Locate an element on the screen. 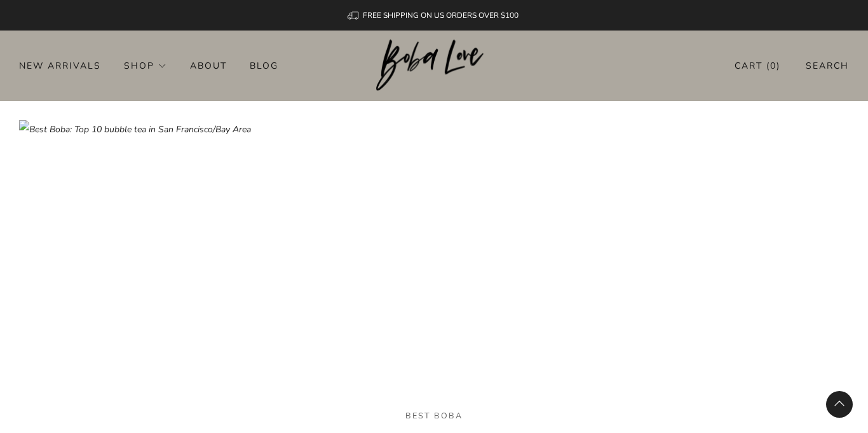  a: Shop is located at coordinates (145, 65).